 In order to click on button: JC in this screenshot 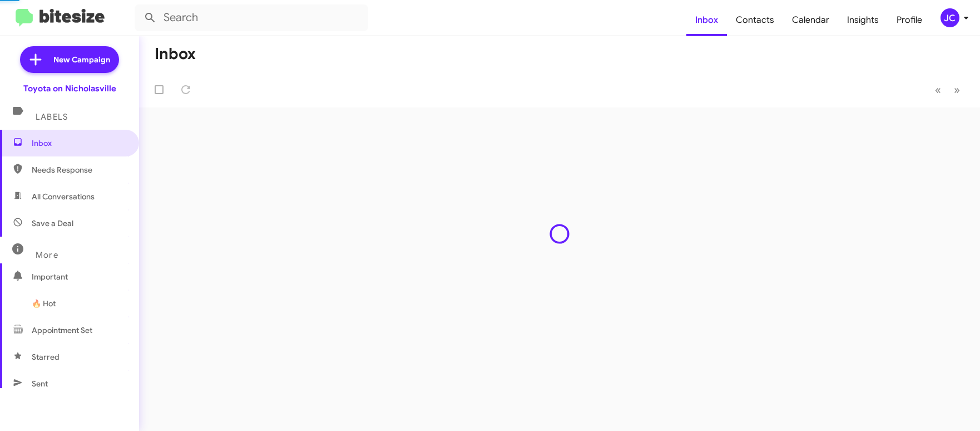, I will do `click(949, 18)`.